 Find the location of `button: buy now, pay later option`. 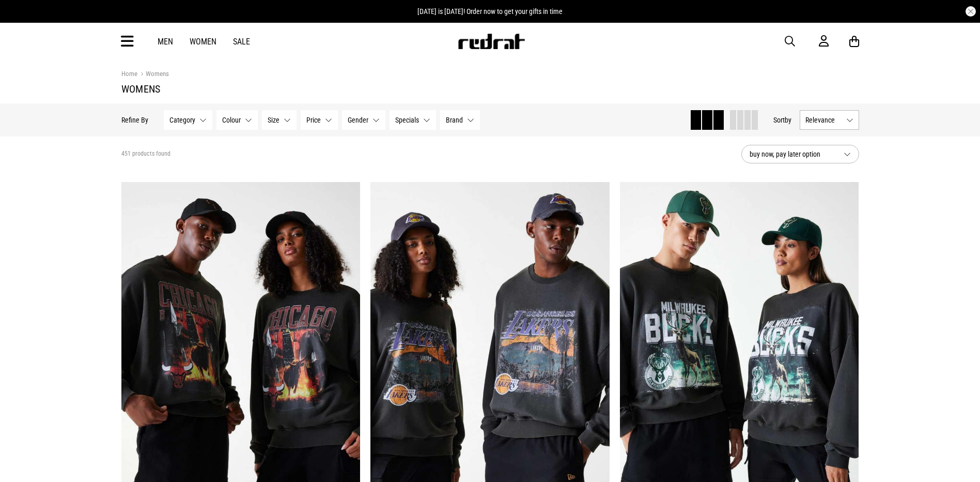

button: buy now, pay later option is located at coordinates (800, 154).